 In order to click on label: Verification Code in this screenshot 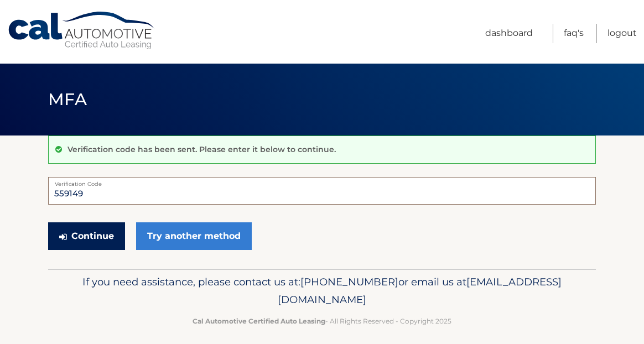, I will do `click(322, 182)`.